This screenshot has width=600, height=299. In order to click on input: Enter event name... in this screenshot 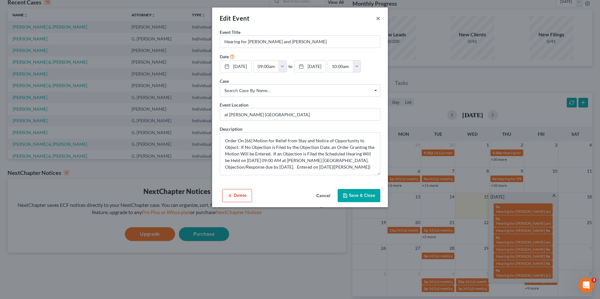, I will do `click(300, 42)`.